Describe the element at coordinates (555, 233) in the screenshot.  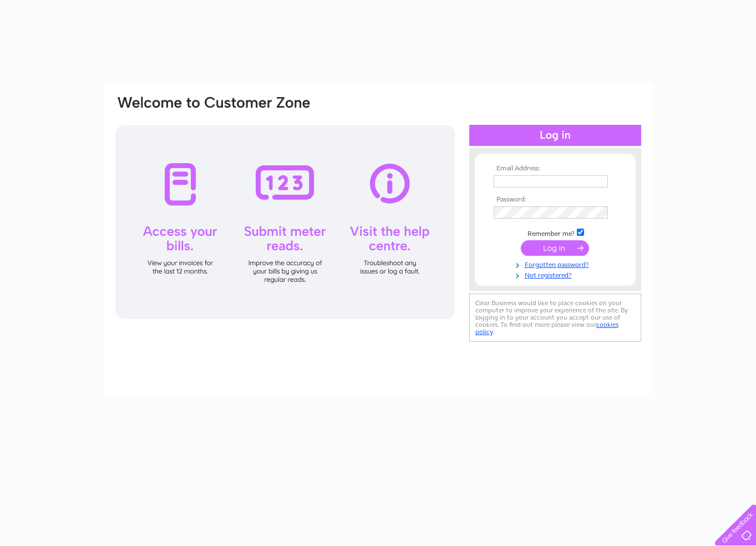
I see `td: Remember me?` at that location.